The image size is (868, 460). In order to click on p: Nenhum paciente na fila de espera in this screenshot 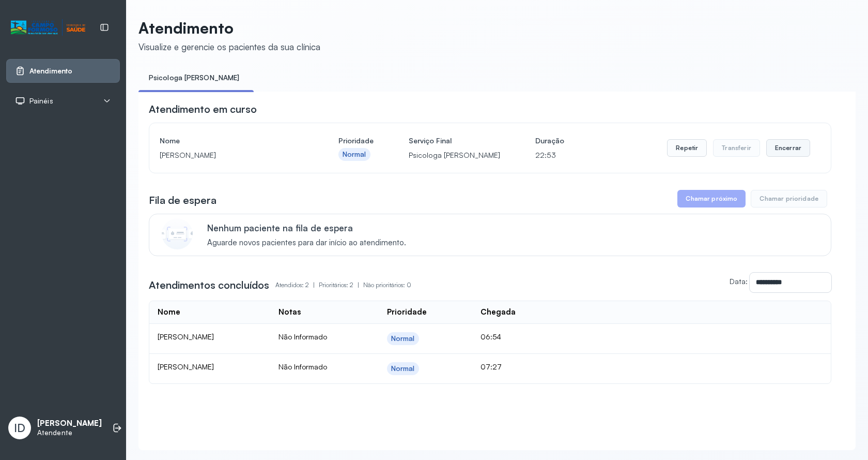, I will do `click(306, 227)`.